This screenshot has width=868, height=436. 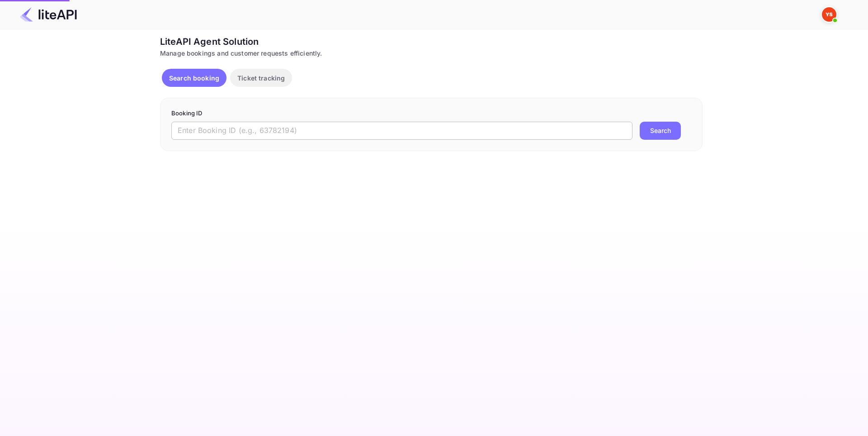 I want to click on div: Manage bookings and customer requests efficiently., so click(x=431, y=53).